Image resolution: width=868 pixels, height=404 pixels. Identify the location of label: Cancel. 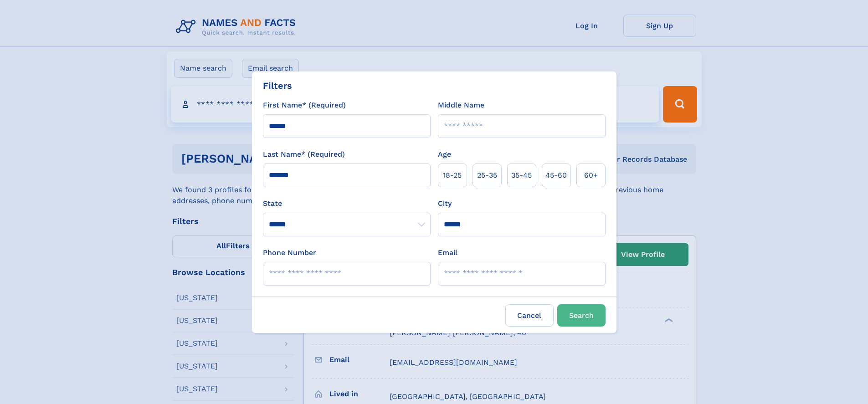
(530, 315).